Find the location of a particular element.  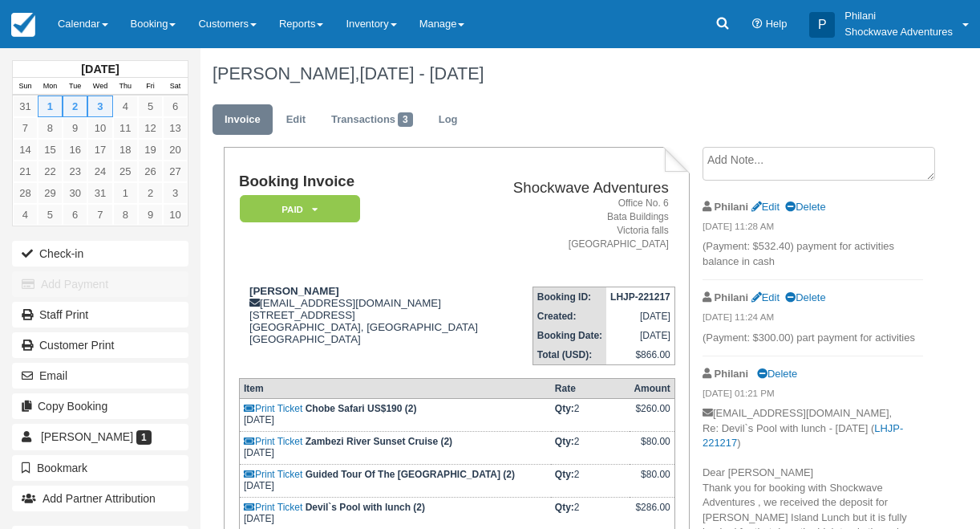

th: Wed is located at coordinates (99, 87).